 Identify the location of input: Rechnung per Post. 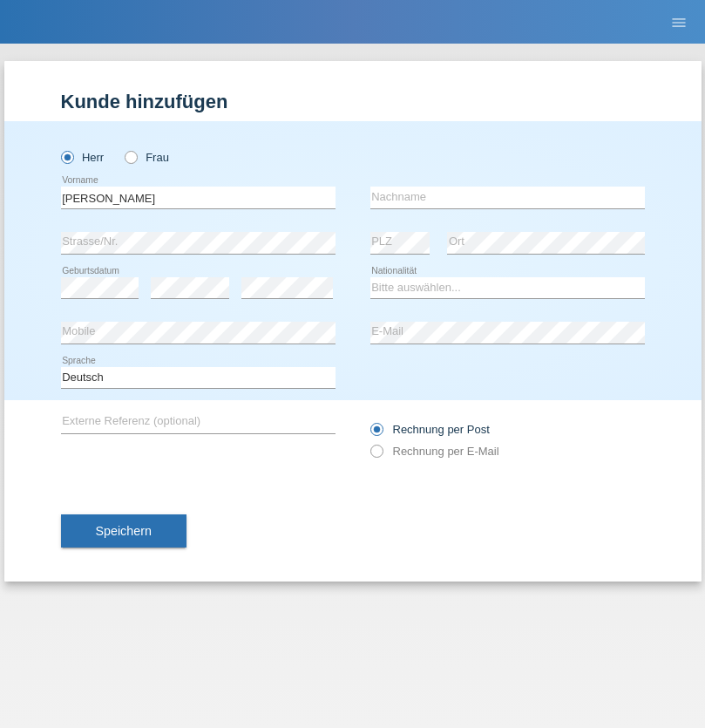
(376, 433).